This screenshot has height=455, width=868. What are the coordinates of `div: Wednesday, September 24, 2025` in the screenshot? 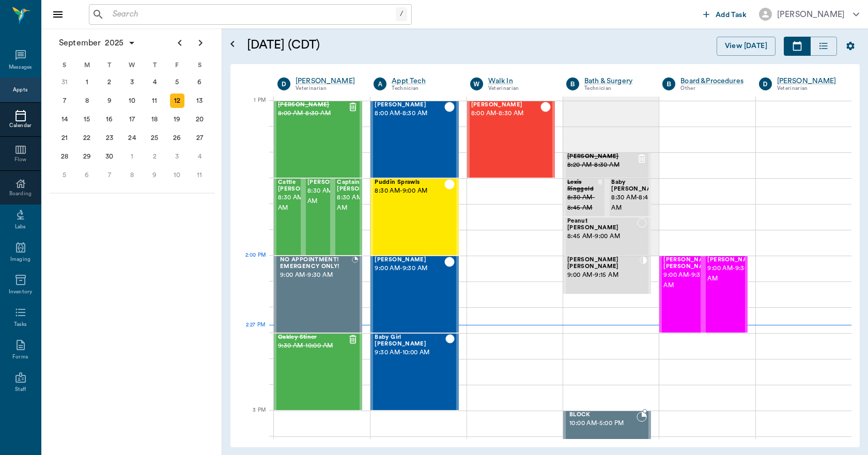 It's located at (132, 138).